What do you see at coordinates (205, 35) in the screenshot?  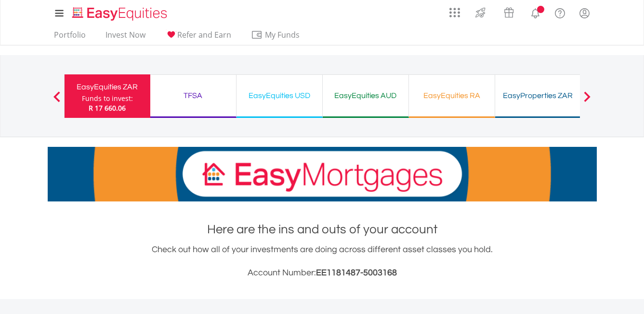 I see `span: Refer and Earn` at bounding box center [205, 35].